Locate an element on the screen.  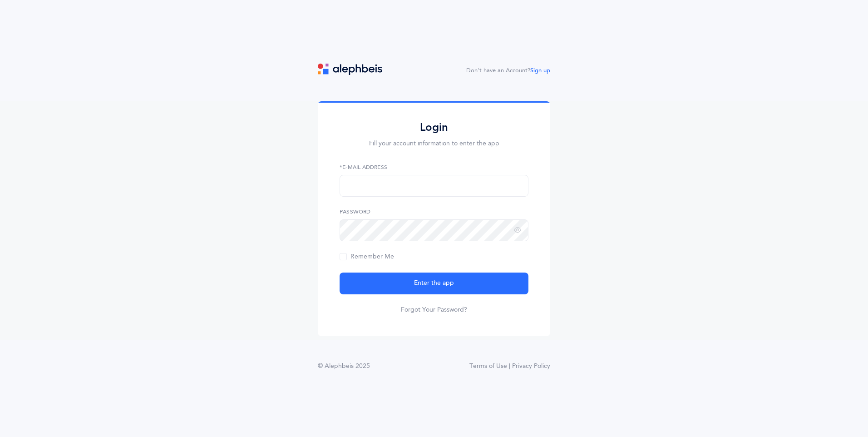
a: Terms of Use | Privacy Policy is located at coordinates (510, 366).